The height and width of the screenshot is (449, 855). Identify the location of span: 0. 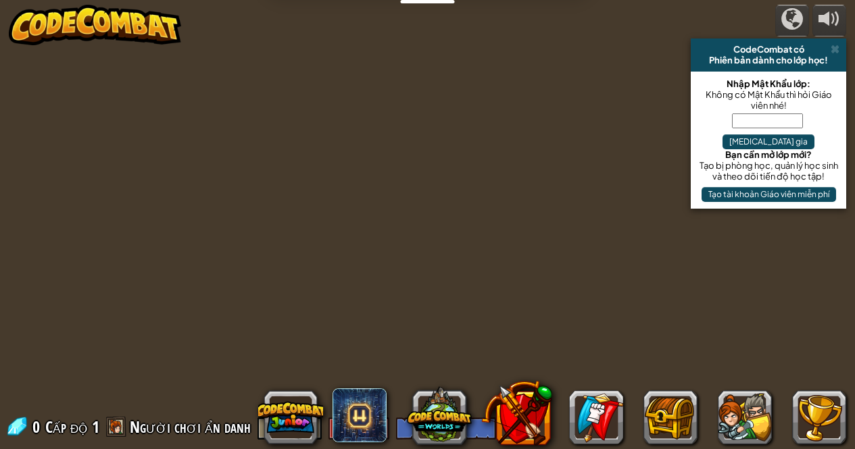
(38, 427).